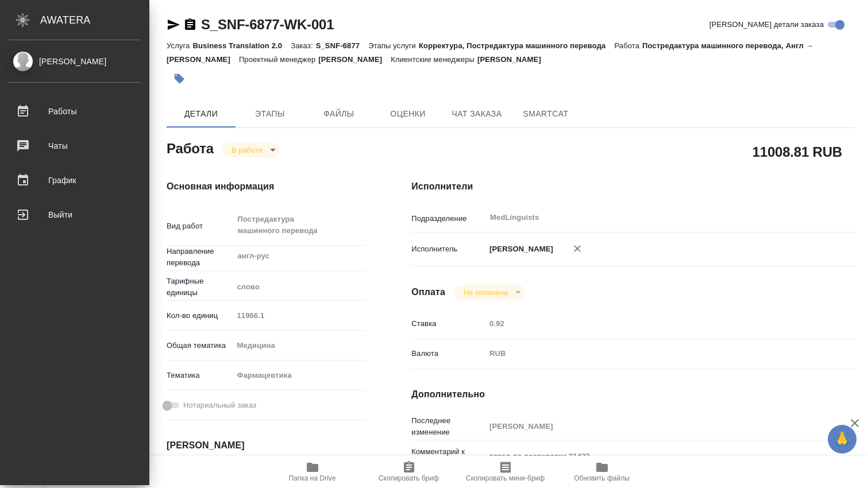  I want to click on a: Выйти, so click(74, 215).